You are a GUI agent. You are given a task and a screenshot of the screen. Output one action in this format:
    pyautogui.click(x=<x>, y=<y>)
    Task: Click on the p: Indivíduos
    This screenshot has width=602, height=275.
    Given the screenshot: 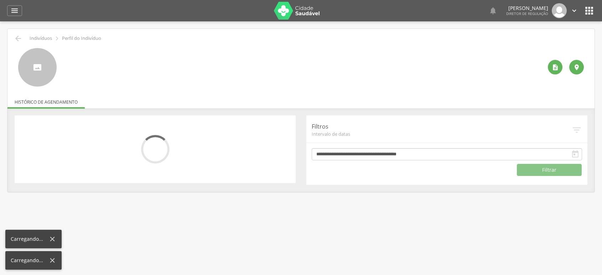 What is the action you would take?
    pyautogui.click(x=41, y=38)
    